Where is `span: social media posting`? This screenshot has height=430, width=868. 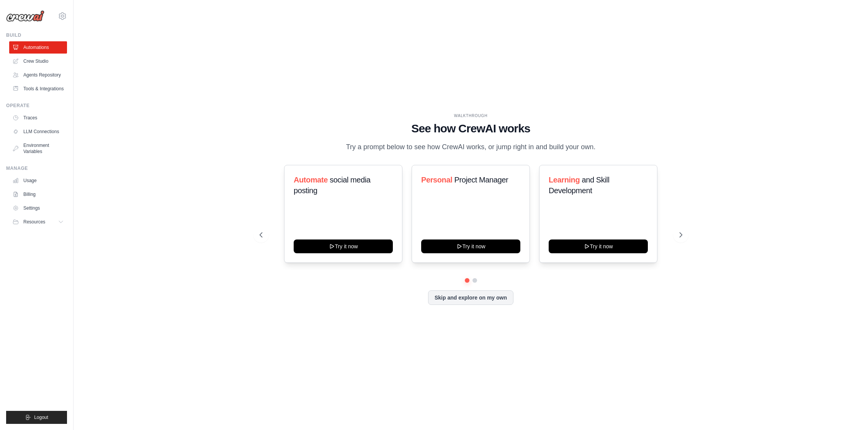 span: social media posting is located at coordinates (332, 185).